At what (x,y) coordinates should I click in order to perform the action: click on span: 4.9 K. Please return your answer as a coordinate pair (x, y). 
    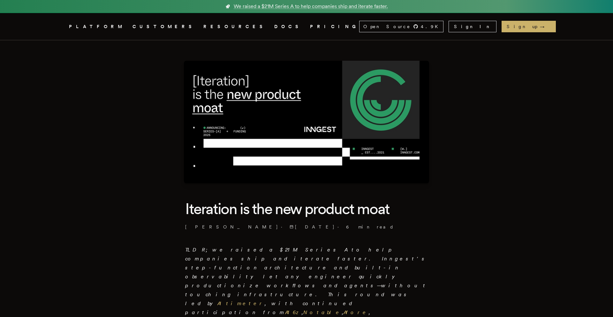
    Looking at the image, I should click on (431, 27).